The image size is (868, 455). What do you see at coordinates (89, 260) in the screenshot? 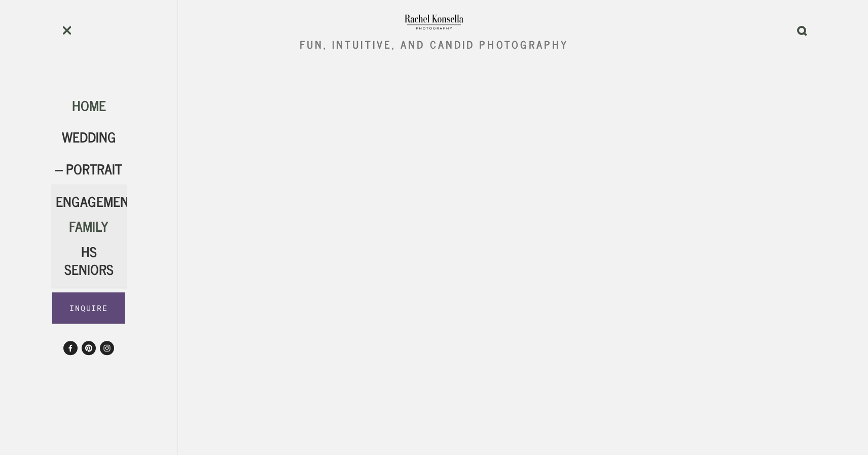
I see `span: HS Seniors` at bounding box center [89, 260].